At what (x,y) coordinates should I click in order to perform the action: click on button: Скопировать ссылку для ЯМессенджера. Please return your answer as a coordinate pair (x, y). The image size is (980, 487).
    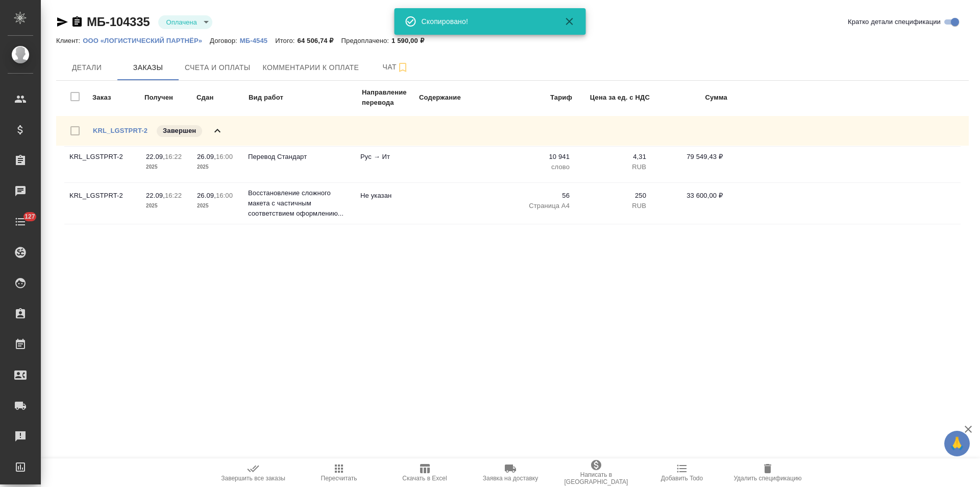
    Looking at the image, I should click on (62, 22).